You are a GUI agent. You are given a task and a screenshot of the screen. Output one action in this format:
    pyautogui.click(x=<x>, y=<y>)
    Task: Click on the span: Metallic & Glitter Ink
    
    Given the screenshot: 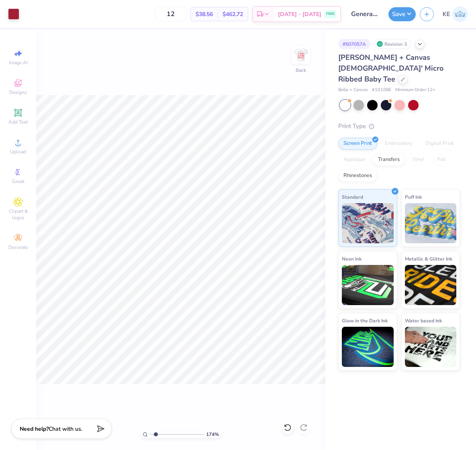 What is the action you would take?
    pyautogui.click(x=429, y=259)
    